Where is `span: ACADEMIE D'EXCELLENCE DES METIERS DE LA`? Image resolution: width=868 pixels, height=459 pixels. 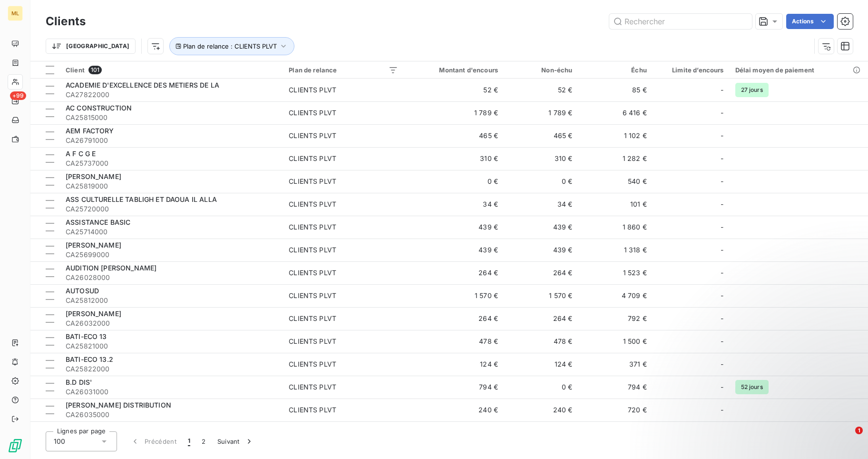
span: ACADEMIE D'EXCELLENCE DES METIERS DE LA is located at coordinates (142, 85).